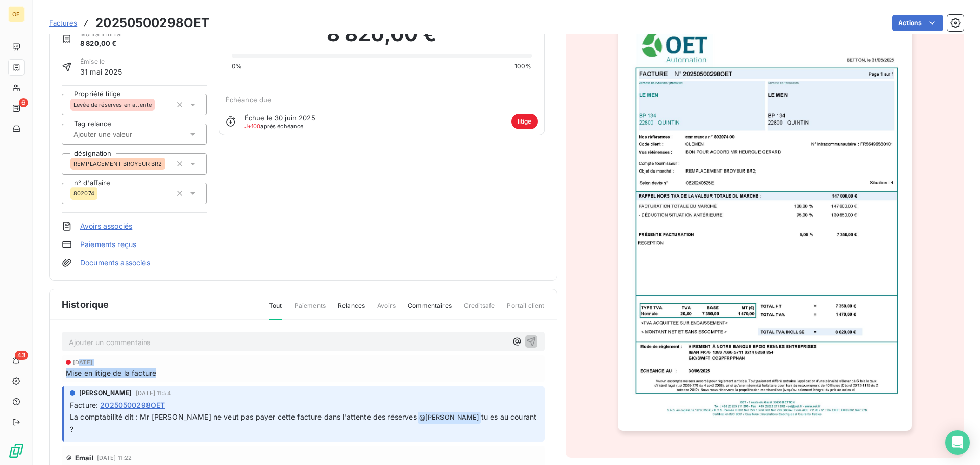 The image size is (980, 465). What do you see at coordinates (275, 310) in the screenshot?
I see `span: Tout` at bounding box center [275, 310].